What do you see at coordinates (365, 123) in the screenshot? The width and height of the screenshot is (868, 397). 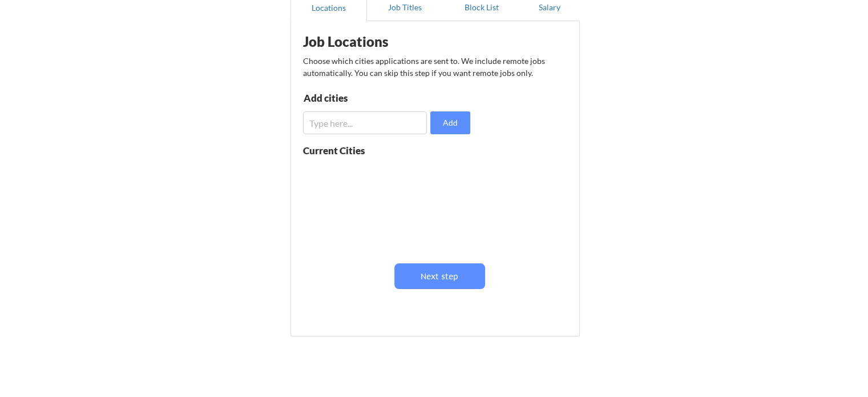 I see `input: Type here...` at bounding box center [365, 123].